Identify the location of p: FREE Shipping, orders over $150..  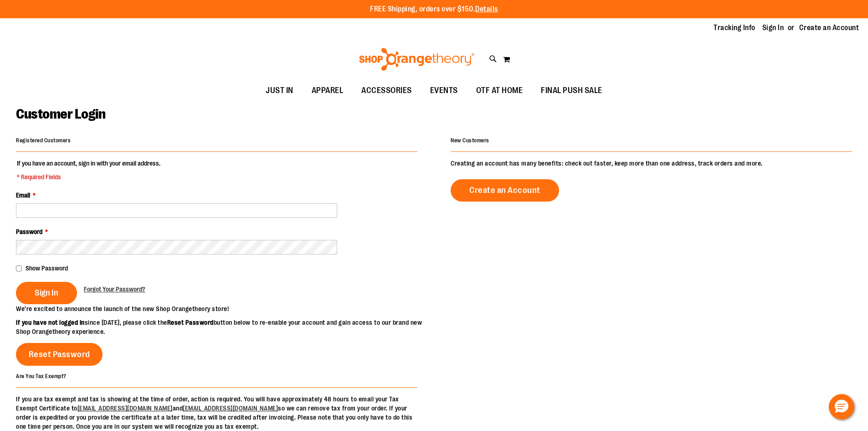
(434, 9).